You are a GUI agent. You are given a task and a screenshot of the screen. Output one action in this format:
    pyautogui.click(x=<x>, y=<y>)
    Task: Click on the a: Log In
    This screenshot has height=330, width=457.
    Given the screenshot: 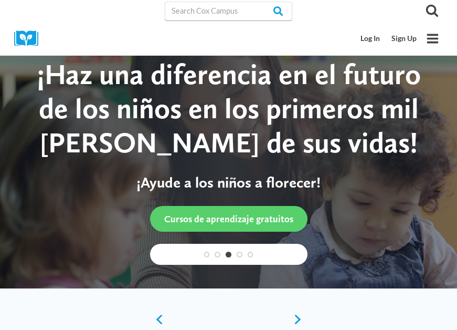 What is the action you would take?
    pyautogui.click(x=371, y=38)
    